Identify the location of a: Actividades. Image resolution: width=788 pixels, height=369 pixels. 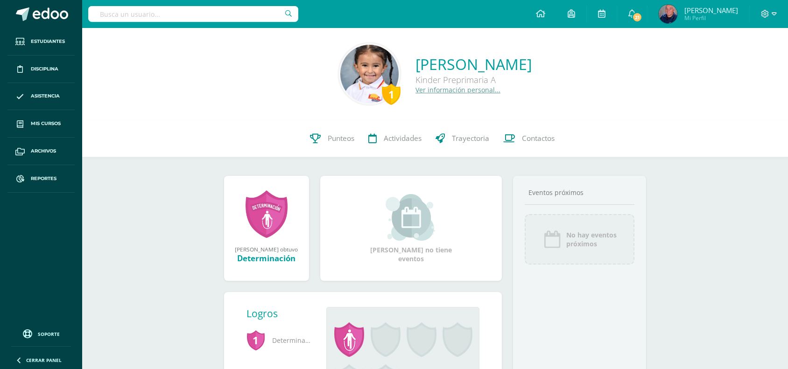
(395, 139).